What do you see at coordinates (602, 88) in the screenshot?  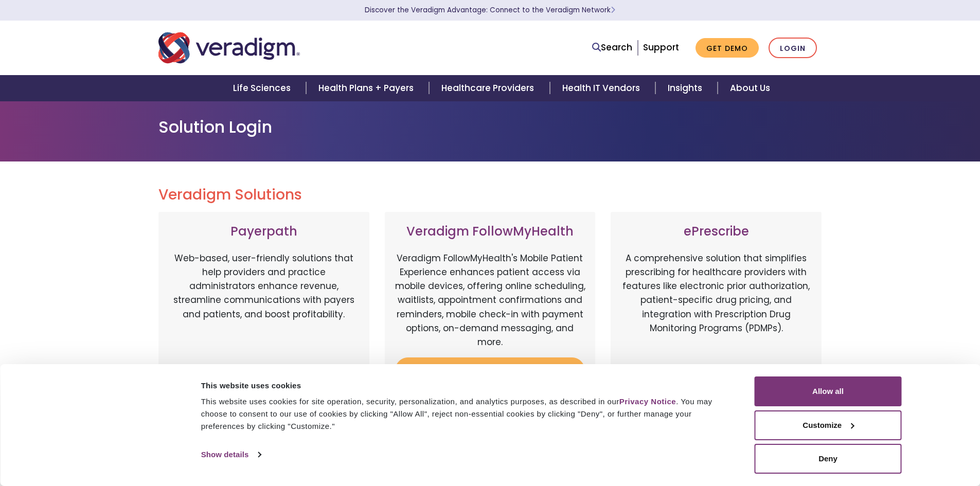 I see `a: Health IT Vendors` at bounding box center [602, 88].